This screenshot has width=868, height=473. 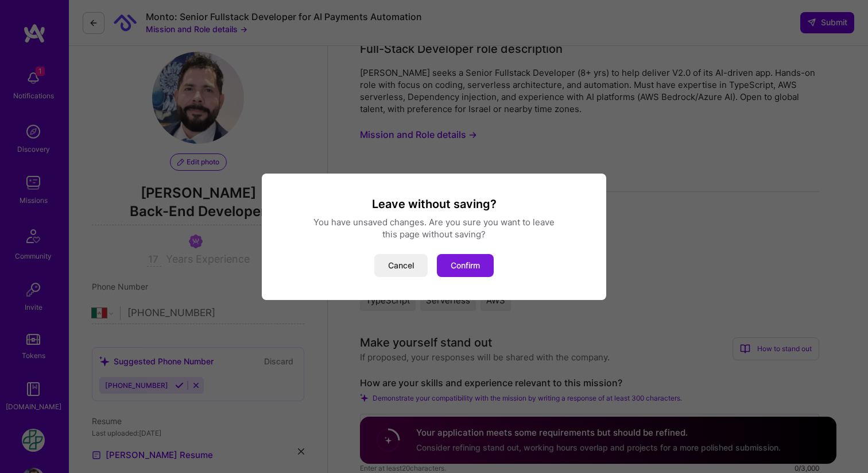 What do you see at coordinates (401, 266) in the screenshot?
I see `button: Cancel` at bounding box center [401, 266].